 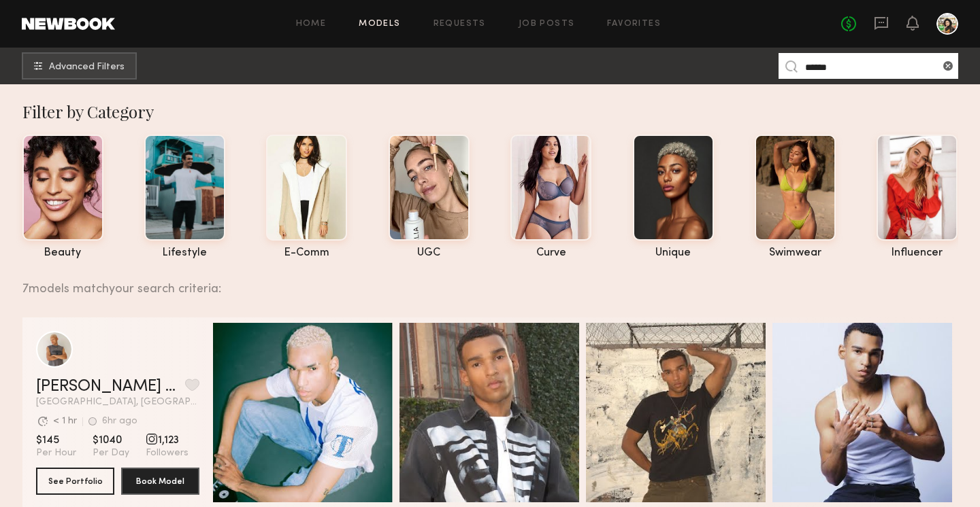 I want to click on span: Advanced Filters, so click(x=87, y=67).